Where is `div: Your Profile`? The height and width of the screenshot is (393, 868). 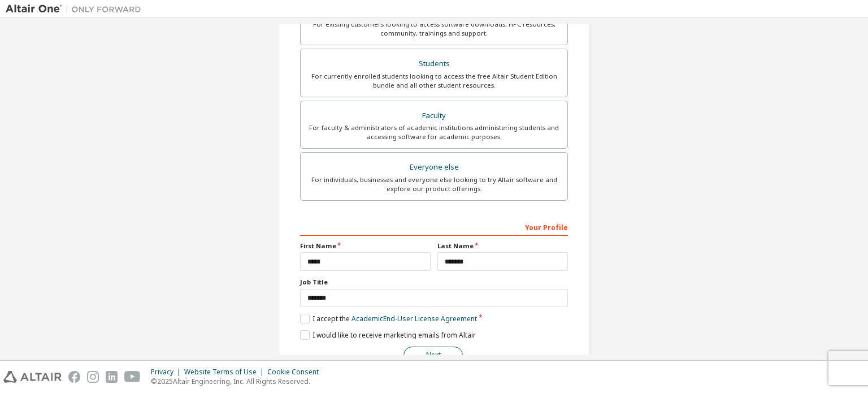 div: Your Profile is located at coordinates (434, 227).